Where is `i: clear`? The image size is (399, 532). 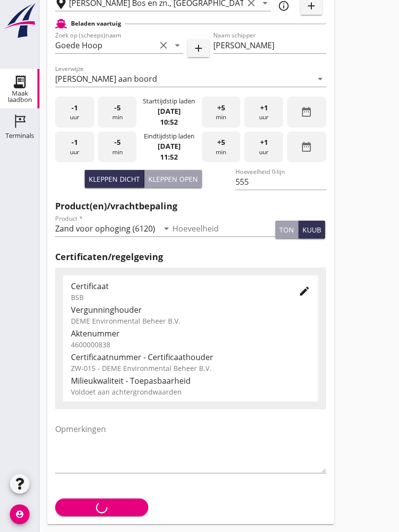
i: clear is located at coordinates (163, 45).